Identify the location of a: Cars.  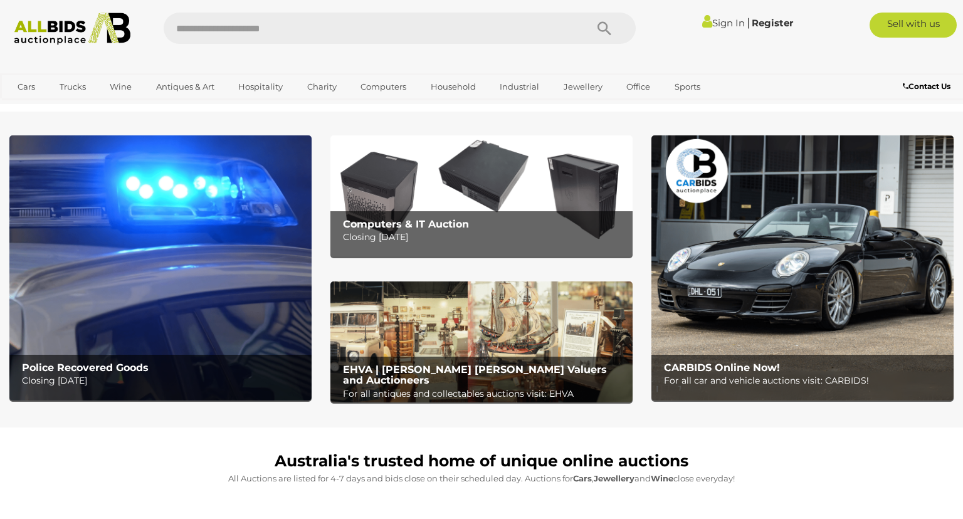
(26, 87).